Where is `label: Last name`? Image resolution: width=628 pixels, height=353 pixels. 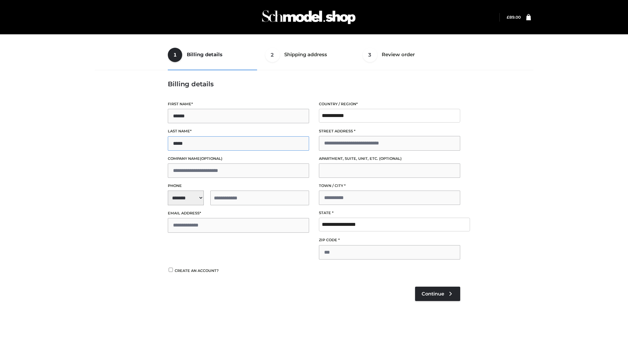 label: Last name is located at coordinates (238, 131).